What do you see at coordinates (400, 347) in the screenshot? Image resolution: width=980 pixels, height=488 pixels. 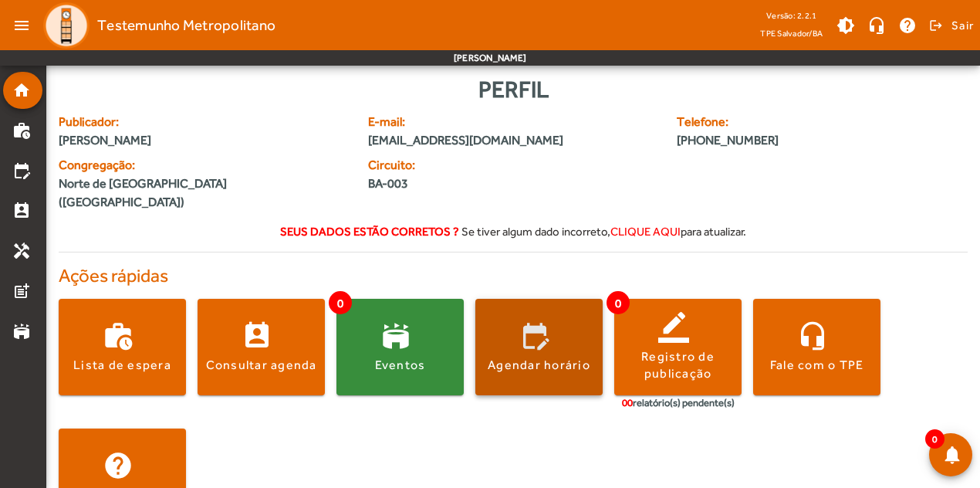 I see `button: Eventos` at bounding box center [400, 347].